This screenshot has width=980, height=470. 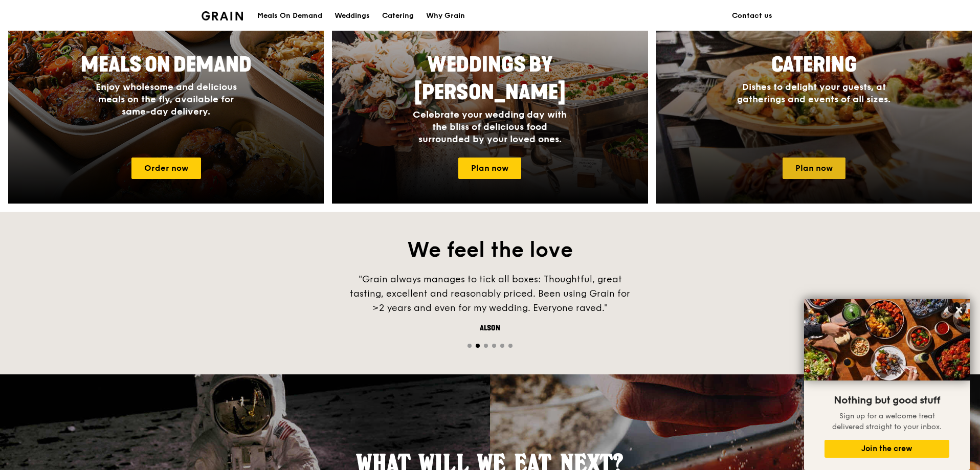 I want to click on a: Catering, so click(x=398, y=16).